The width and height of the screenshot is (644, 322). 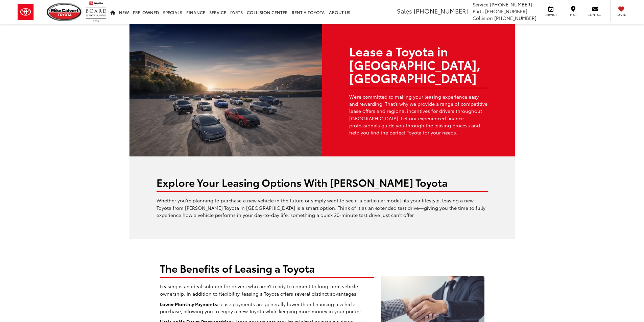 What do you see at coordinates (478, 11) in the screenshot?
I see `span: Parts` at bounding box center [478, 11].